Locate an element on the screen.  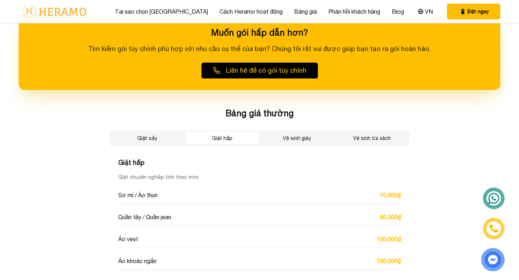
button: phone Đặt ngay is located at coordinates (473, 12).